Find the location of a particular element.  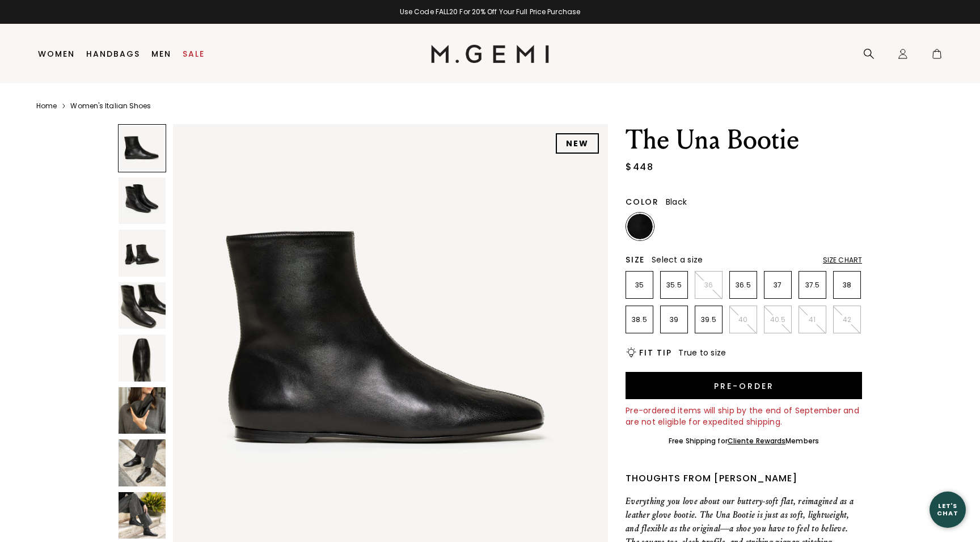

img: Gunmetal is located at coordinates (743, 226).